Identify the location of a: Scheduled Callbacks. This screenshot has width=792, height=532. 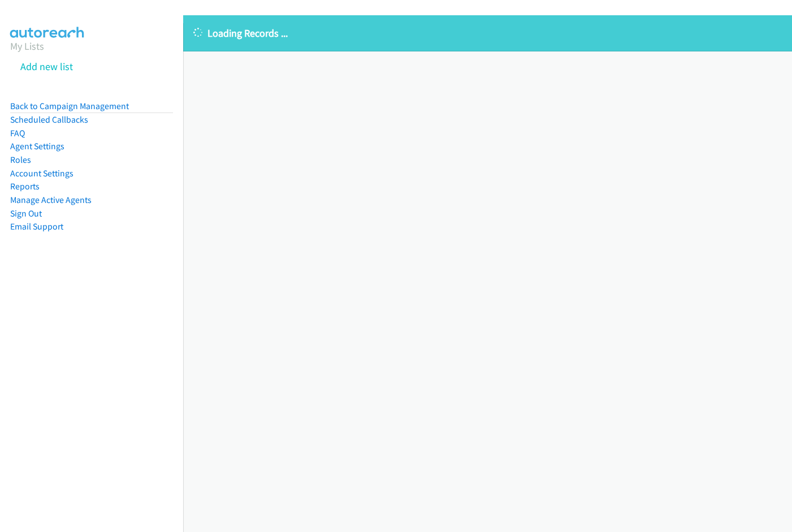
(49, 119).